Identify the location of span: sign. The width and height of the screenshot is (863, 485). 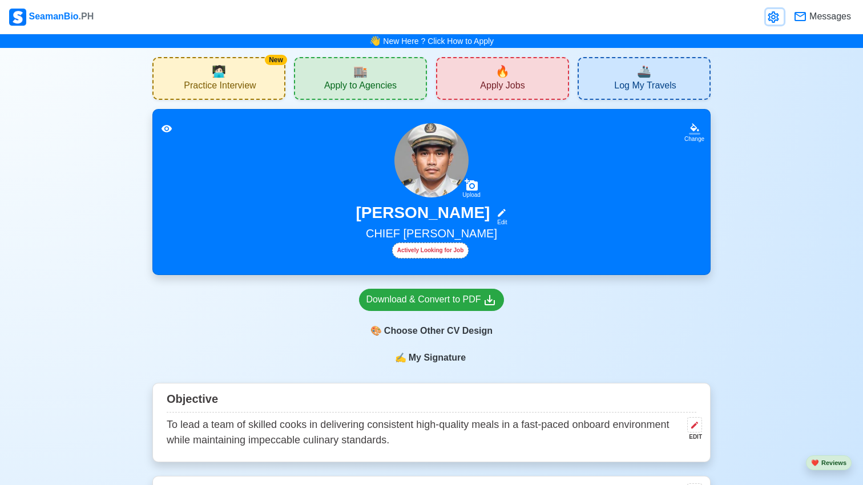
(401, 358).